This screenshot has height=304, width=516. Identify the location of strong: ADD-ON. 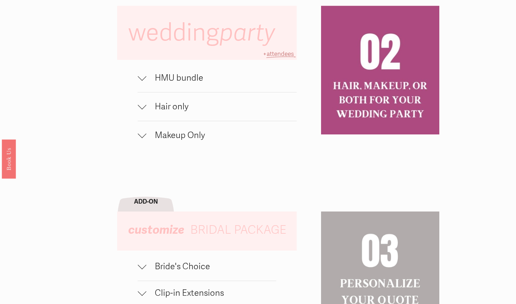
(146, 202).